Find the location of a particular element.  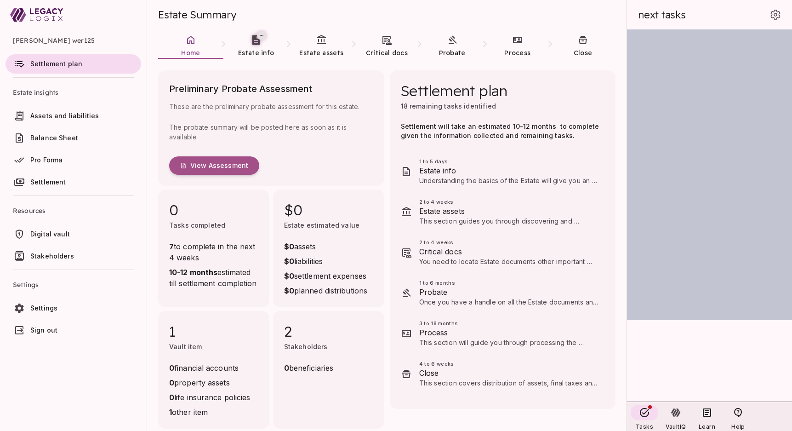

strong: 10-12 months is located at coordinates (193, 272).